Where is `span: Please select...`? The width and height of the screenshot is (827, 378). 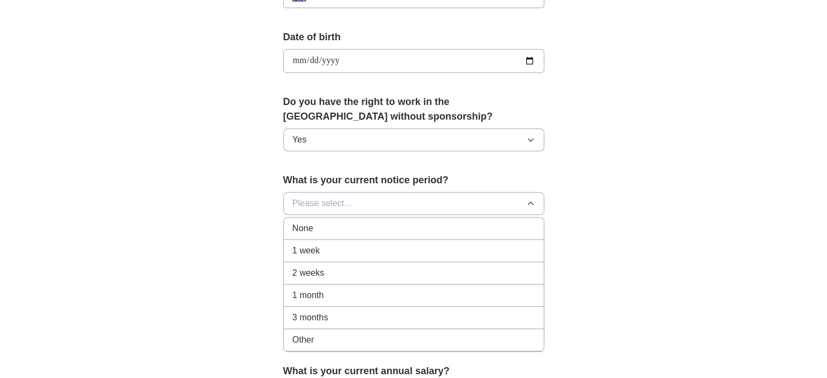 span: Please select... is located at coordinates (322, 203).